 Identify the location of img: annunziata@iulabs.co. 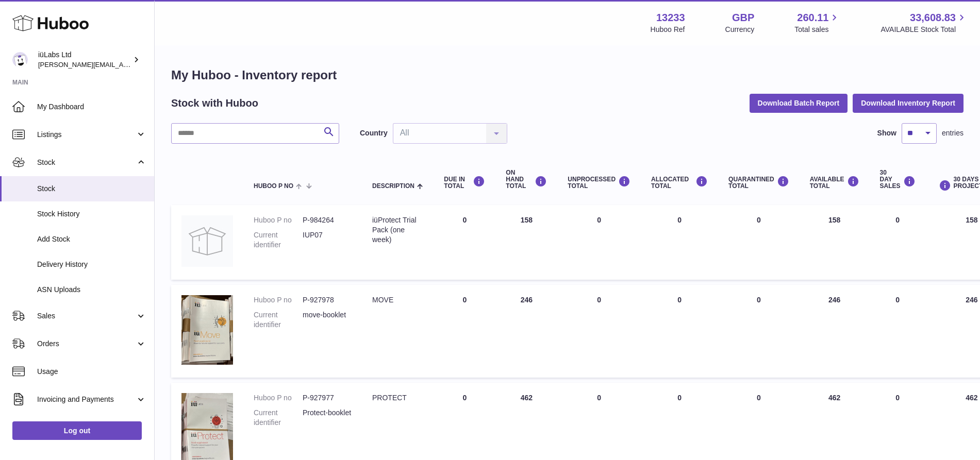
(20, 60).